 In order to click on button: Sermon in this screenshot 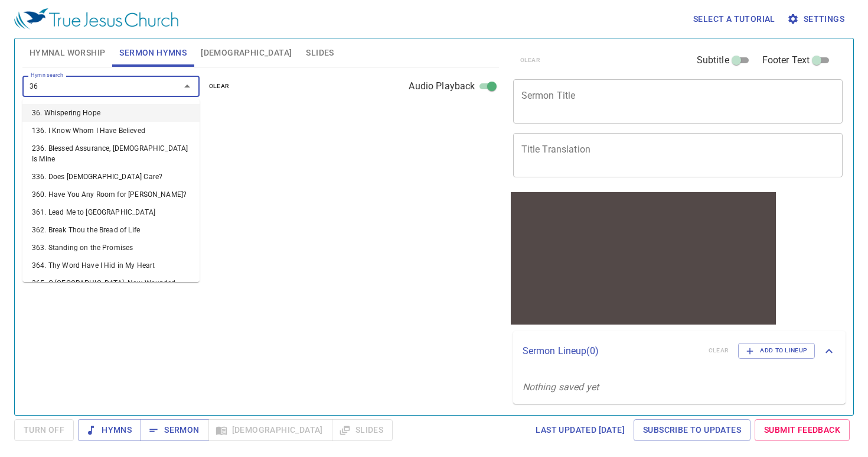, I will do `click(174, 429)`.